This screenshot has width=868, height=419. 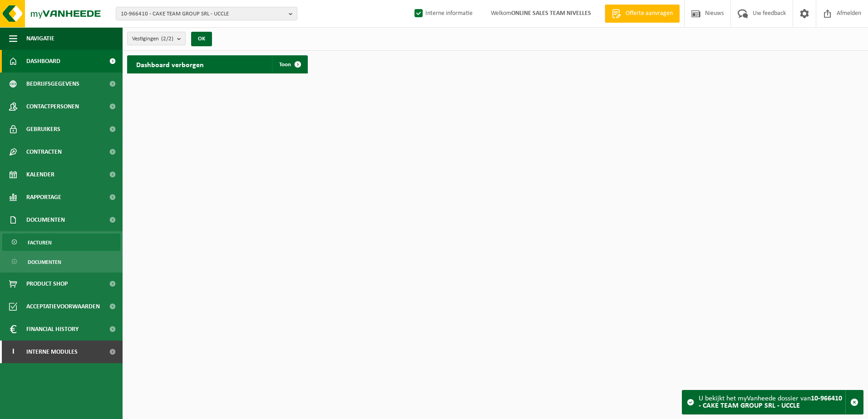 What do you see at coordinates (53, 84) in the screenshot?
I see `span: Bedrijfsgegevens` at bounding box center [53, 84].